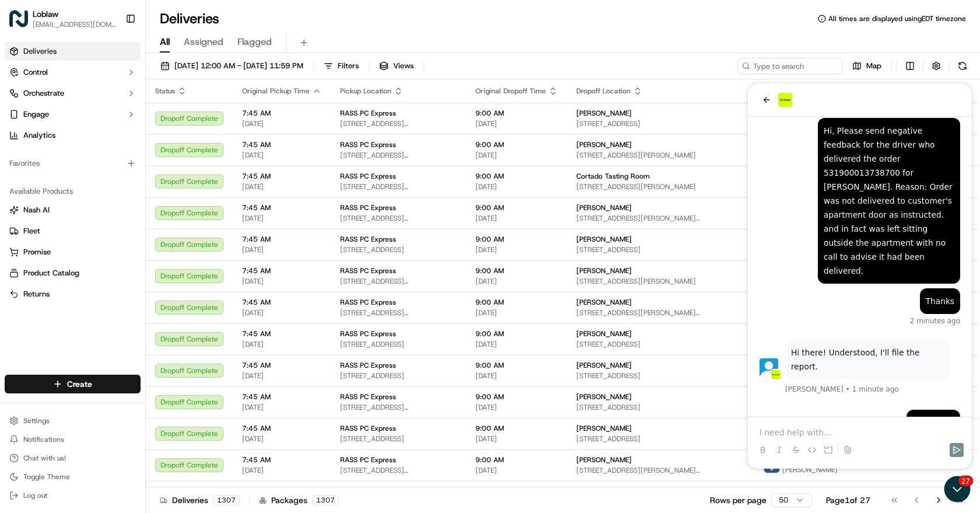  Describe the element at coordinates (73, 477) in the screenshot. I see `button: Toggle Theme` at that location.